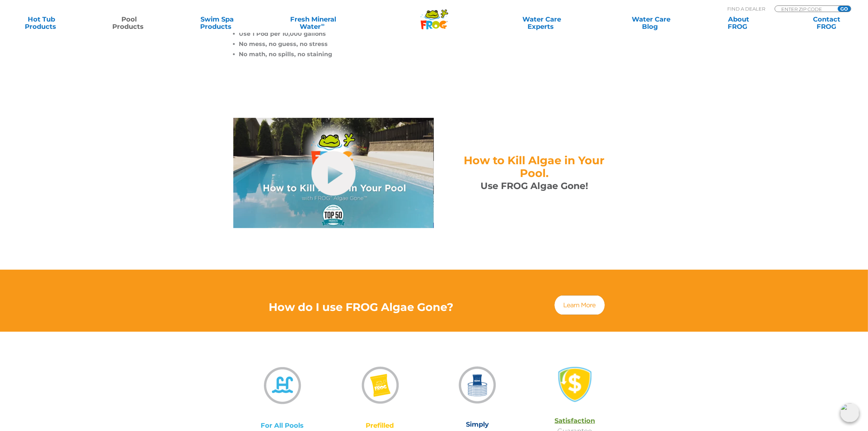 This screenshot has width=868, height=431. Describe the element at coordinates (575, 421) in the screenshot. I see `span: Satisfaction` at that location.